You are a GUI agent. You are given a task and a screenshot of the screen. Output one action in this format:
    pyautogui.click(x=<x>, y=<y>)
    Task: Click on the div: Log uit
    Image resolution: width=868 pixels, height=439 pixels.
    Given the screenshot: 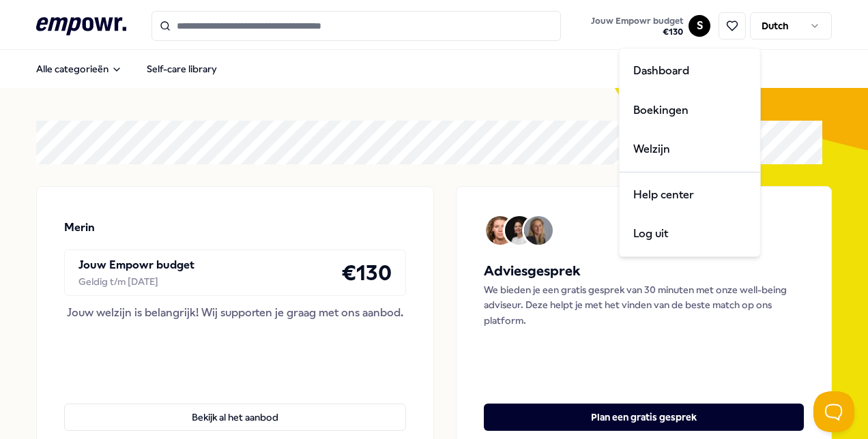 What is the action you would take?
    pyautogui.click(x=690, y=234)
    